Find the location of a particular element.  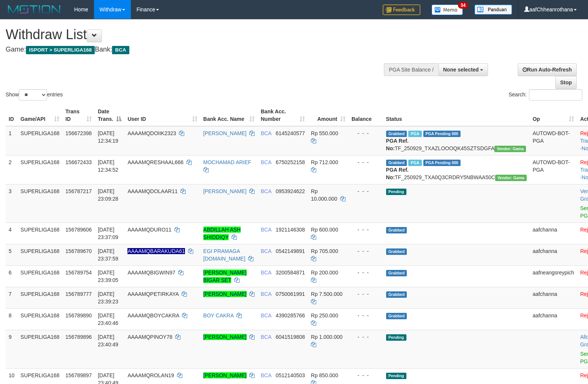

span: AAAAMQRESHAAL666 is located at coordinates (155, 162).